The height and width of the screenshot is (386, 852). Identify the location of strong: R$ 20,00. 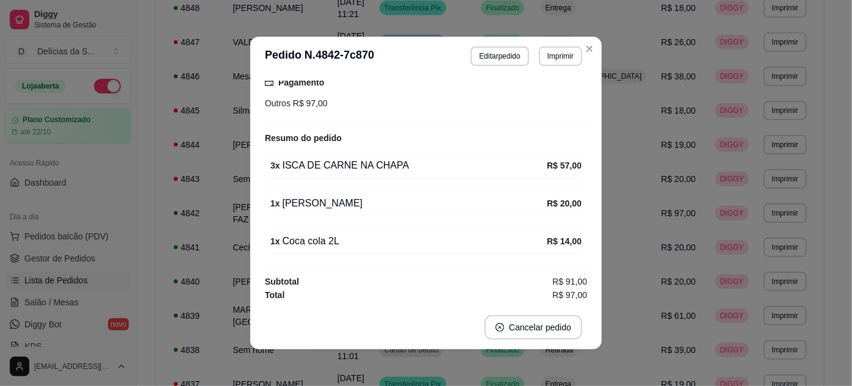
(564, 203).